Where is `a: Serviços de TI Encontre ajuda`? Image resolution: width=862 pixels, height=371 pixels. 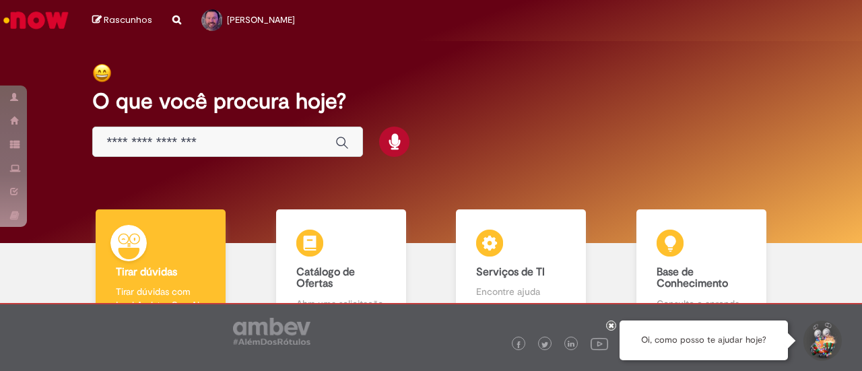
a: Serviços de TI Encontre ajuda is located at coordinates (521, 267).